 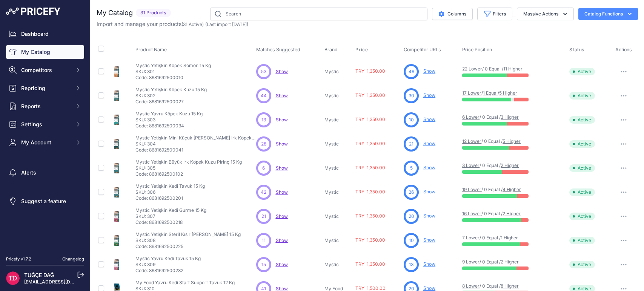 I want to click on a: 1 Higher, so click(x=510, y=238).